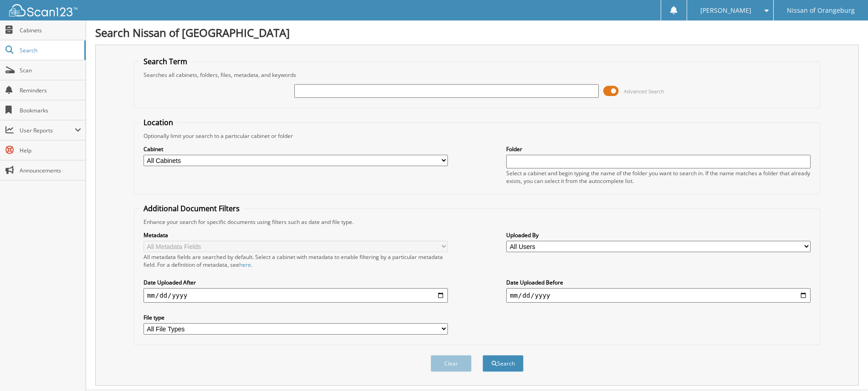 This screenshot has height=391, width=868. What do you see at coordinates (50, 50) in the screenshot?
I see `span: Search` at bounding box center [50, 50].